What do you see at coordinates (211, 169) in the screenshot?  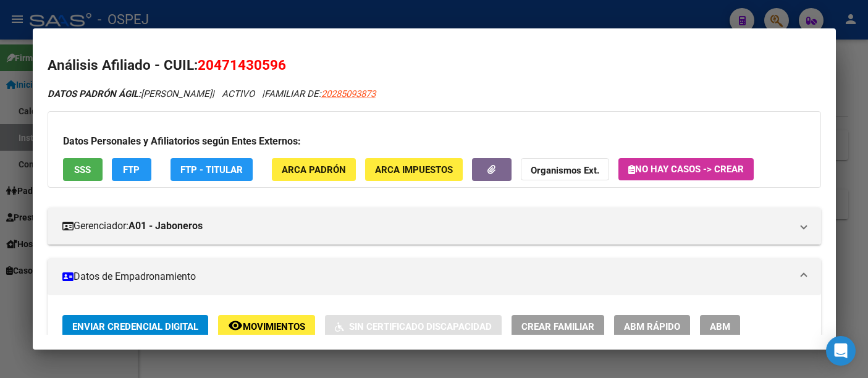 I see `button: FTP - Titular` at bounding box center [211, 169].